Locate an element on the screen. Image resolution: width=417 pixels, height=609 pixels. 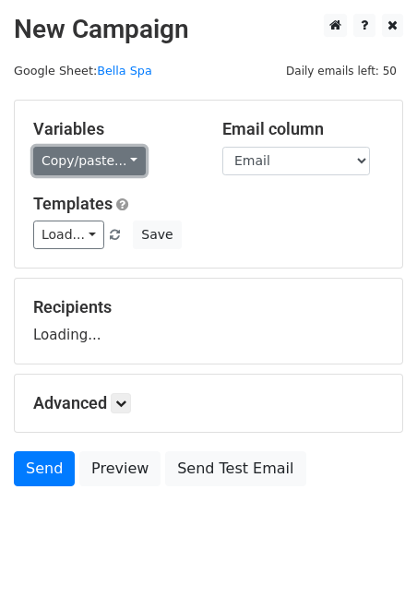
a: Load... is located at coordinates (68, 234).